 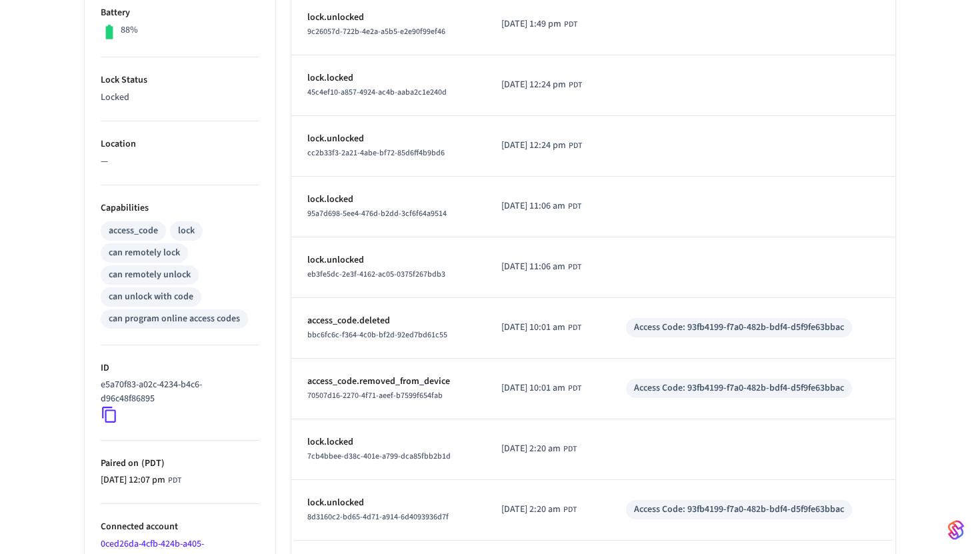 What do you see at coordinates (180, 208) in the screenshot?
I see `p: Capabilities` at bounding box center [180, 208].